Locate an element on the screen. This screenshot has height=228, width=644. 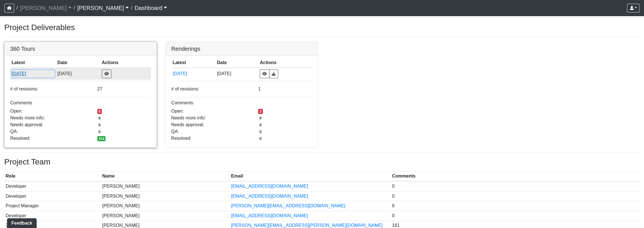
th: Name is located at coordinates (166, 176).